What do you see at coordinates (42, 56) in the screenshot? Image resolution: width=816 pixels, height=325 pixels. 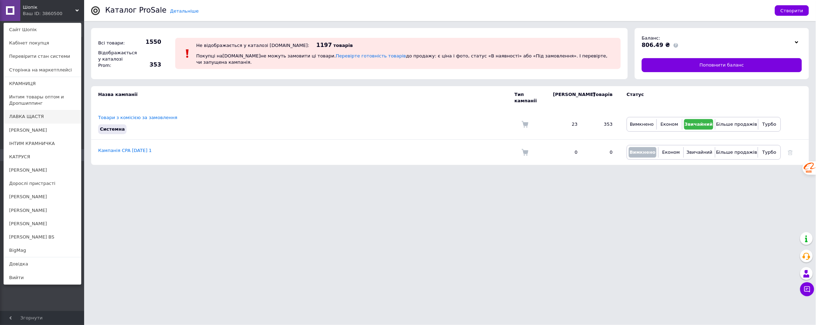 I see `a: Перевірити стан системи` at bounding box center [42, 56].